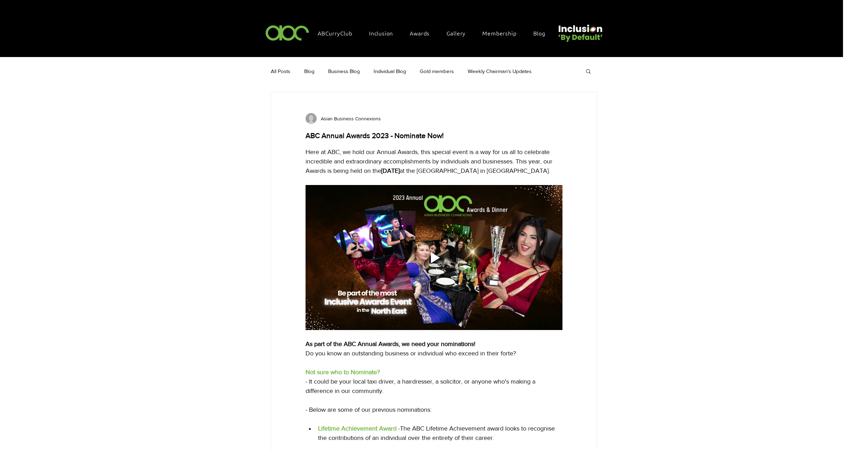 This screenshot has height=450, width=868. I want to click on span: The ABC Lifetime Achievement award looks to recognise the contributions of an individual over the..., so click(437, 433).